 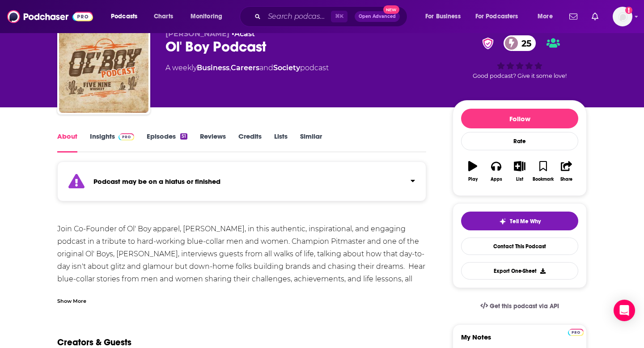 I want to click on button: Play, so click(x=472, y=171).